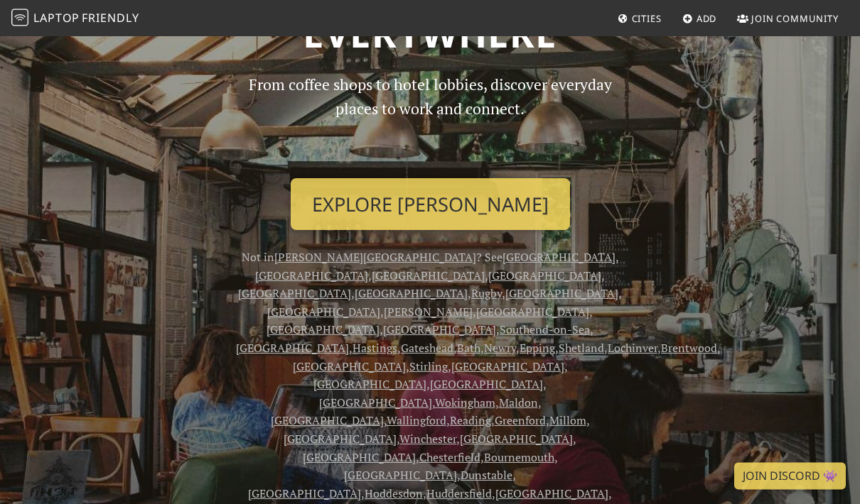 Image resolution: width=860 pixels, height=504 pixels. Describe the element at coordinates (519, 458) in the screenshot. I see `a: Bournemouth` at that location.